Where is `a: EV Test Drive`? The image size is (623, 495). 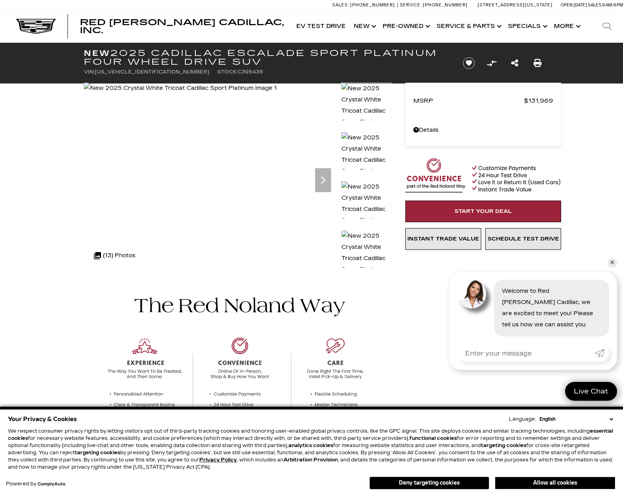
a: EV Test Drive is located at coordinates (321, 26).